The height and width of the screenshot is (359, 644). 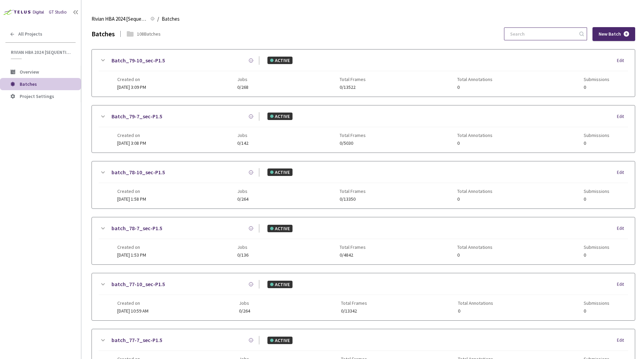 I want to click on a: Batch_79-7_sec-P1.5, so click(x=137, y=117).